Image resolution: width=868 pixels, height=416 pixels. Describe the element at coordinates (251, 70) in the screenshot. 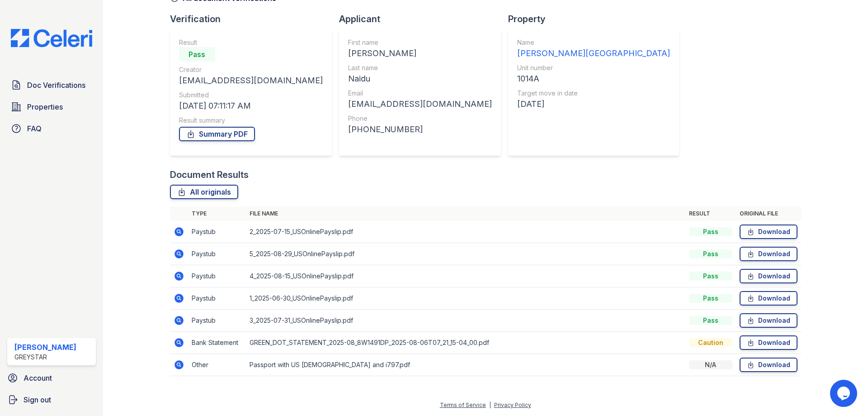

I see `div: Creator` at that location.